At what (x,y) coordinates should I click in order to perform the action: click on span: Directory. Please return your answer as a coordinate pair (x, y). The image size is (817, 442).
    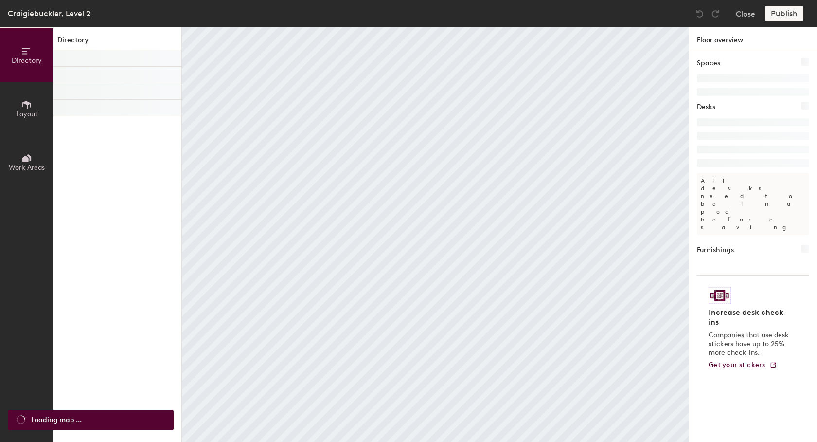
    Looking at the image, I should click on (27, 60).